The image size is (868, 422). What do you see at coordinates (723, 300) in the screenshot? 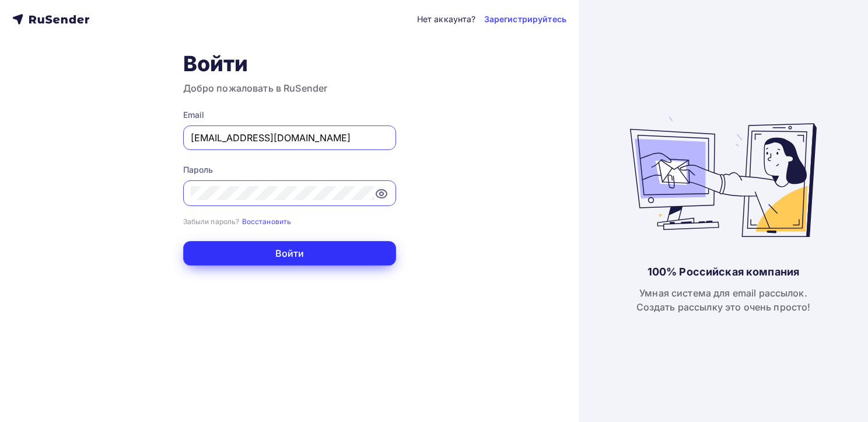
I see `div: Умная система для email рассылок. Создать рассылку это очень просто!` at bounding box center [723, 300].